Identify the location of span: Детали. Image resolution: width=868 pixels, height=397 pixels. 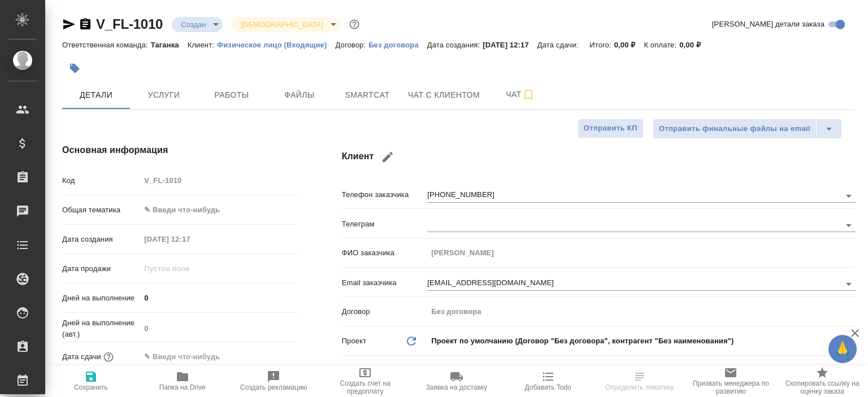
(96, 95).